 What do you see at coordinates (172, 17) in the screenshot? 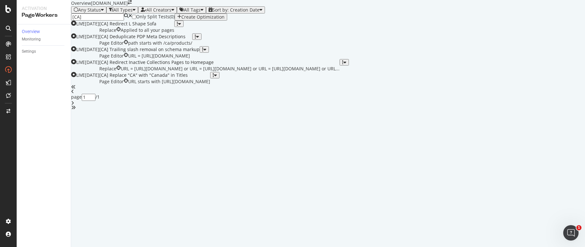
I see `div: ( 0 )` at bounding box center [172, 17].